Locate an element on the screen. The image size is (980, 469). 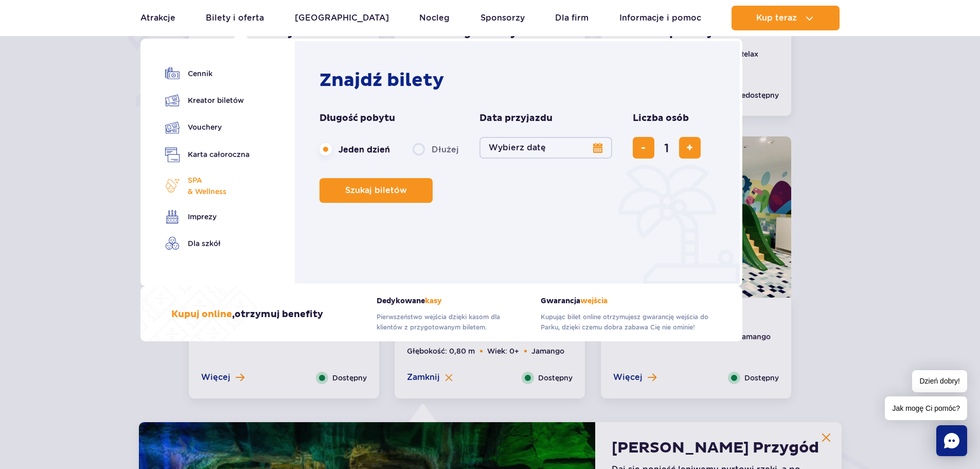
div: Chat is located at coordinates (952, 441).